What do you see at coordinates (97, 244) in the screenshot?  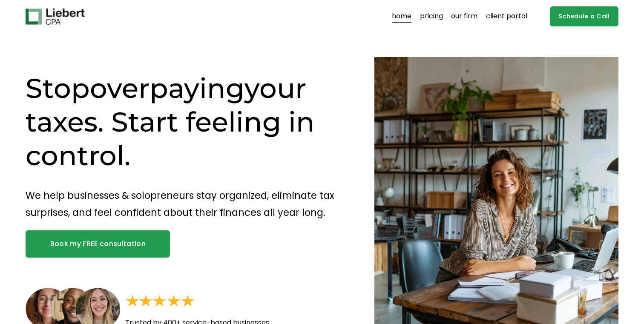 I see `a: Book my FREE consultation` at bounding box center [97, 244].